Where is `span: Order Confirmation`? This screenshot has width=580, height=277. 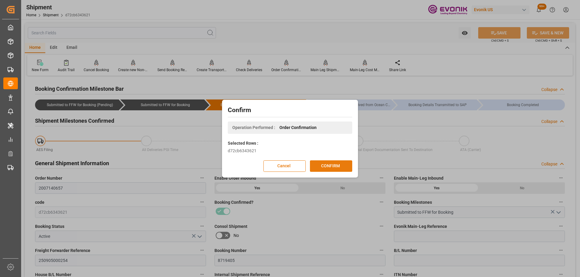 span: Order Confirmation is located at coordinates (298, 128).